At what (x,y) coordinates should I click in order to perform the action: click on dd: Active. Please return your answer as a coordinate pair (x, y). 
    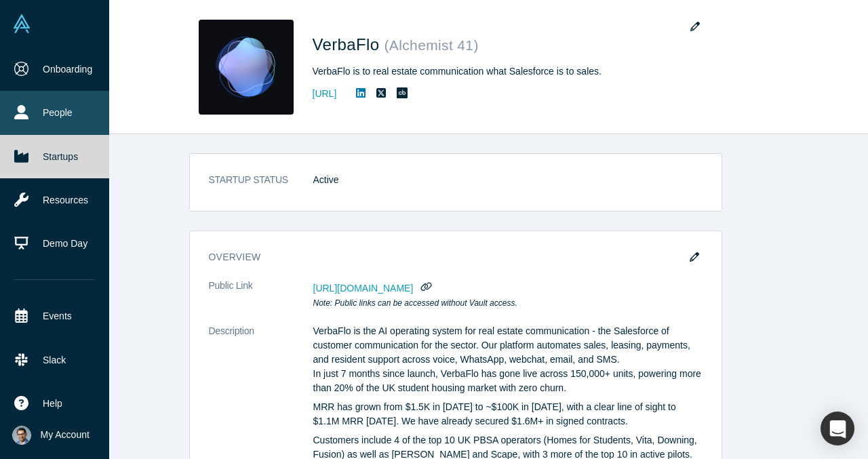
    Looking at the image, I should click on (508, 179).